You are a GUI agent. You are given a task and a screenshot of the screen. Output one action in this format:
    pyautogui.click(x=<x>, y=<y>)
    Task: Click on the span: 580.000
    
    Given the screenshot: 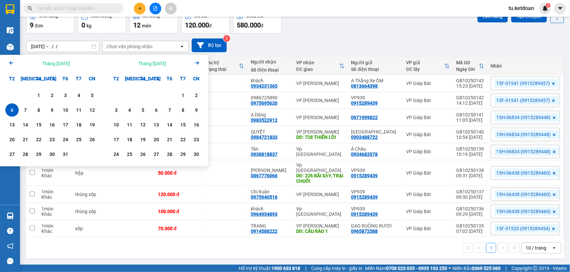 What is the action you would take?
    pyautogui.click(x=249, y=25)
    